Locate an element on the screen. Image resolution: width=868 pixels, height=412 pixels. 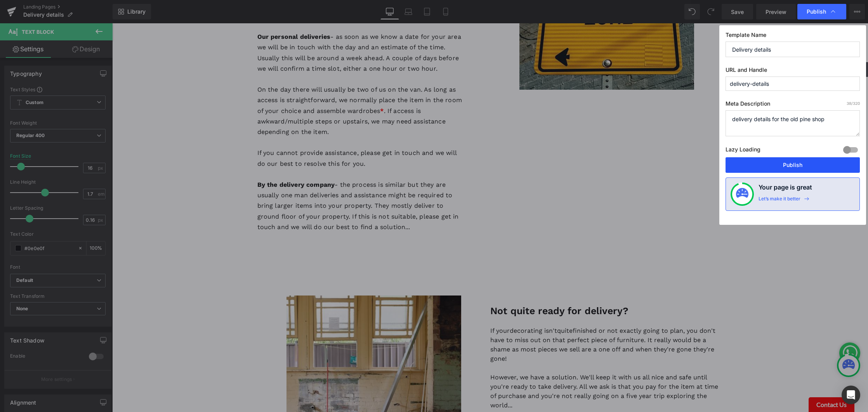
p: On the day there will usually be two of us on the van. As long as access is straightforward, we n... is located at coordinates (248, 87).